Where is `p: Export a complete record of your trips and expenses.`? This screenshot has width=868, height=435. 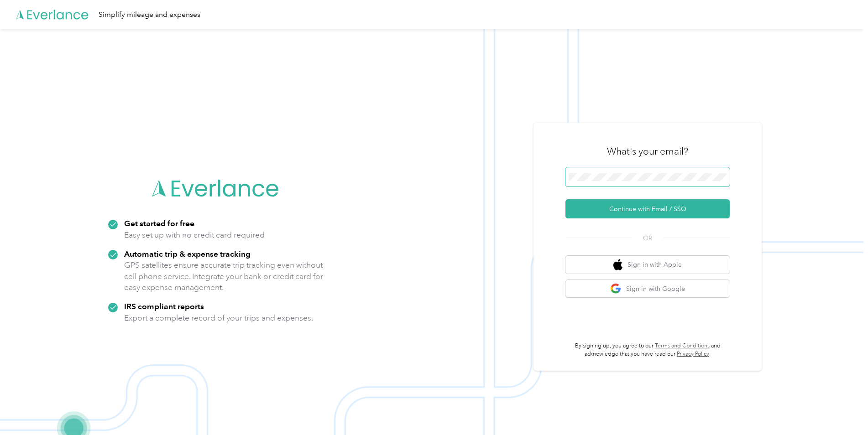
p: Export a complete record of your trips and expenses. is located at coordinates (218, 318).